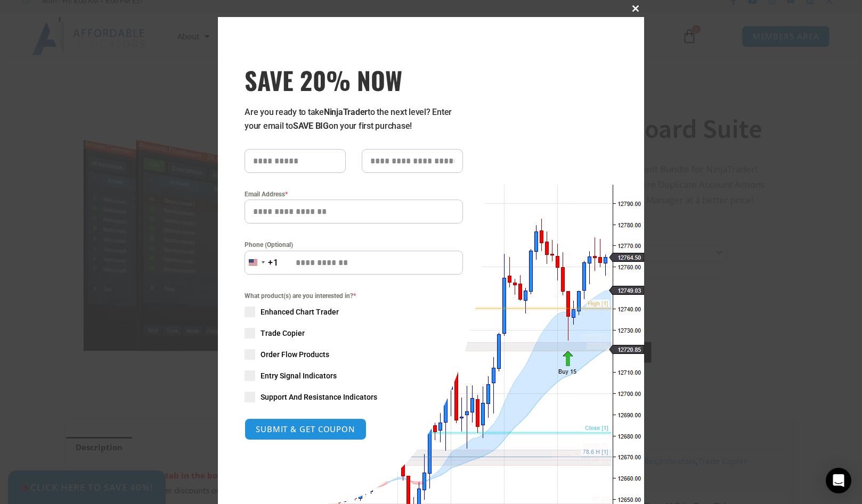  What do you see at coordinates (282, 334) in the screenshot?
I see `span: Trade Copier` at bounding box center [282, 334].